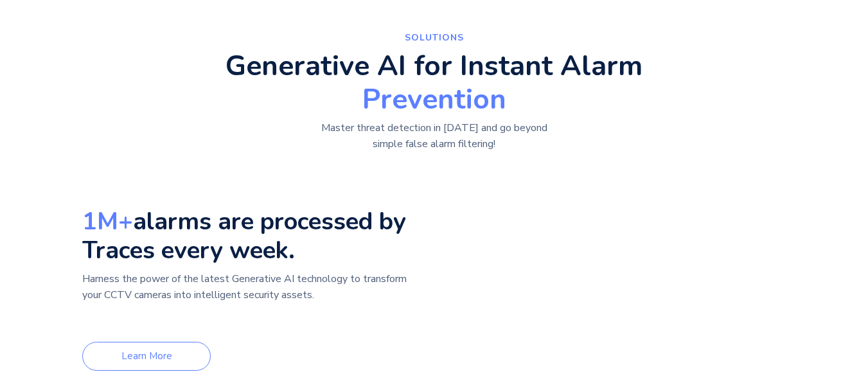 This screenshot has width=868, height=390. Describe the element at coordinates (255, 236) in the screenshot. I see `h3: alarms are processed by Traces every week.` at that location.